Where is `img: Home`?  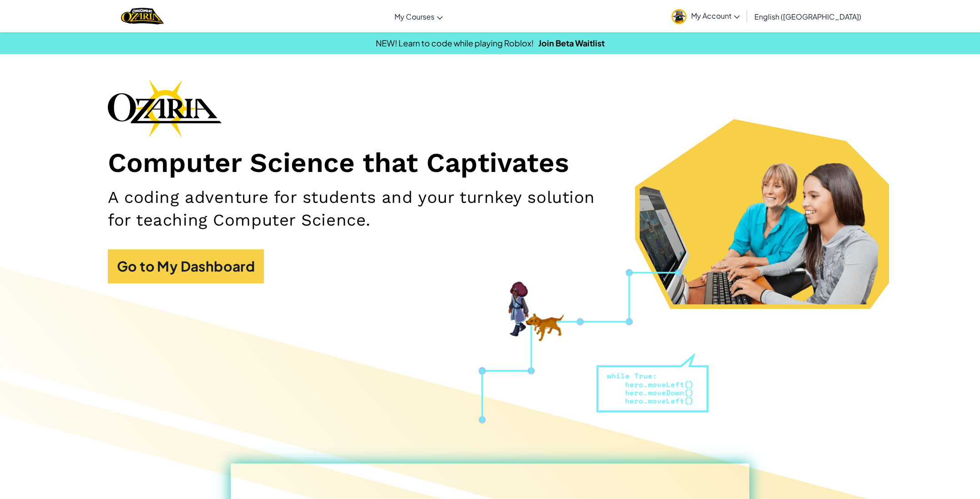 img: Home is located at coordinates (142, 16).